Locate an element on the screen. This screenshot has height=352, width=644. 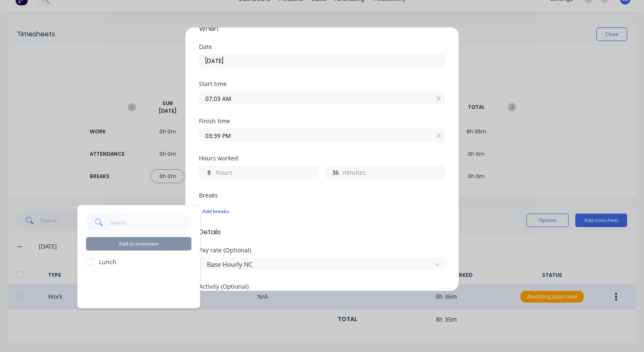
label: minutes is located at coordinates (394, 173).